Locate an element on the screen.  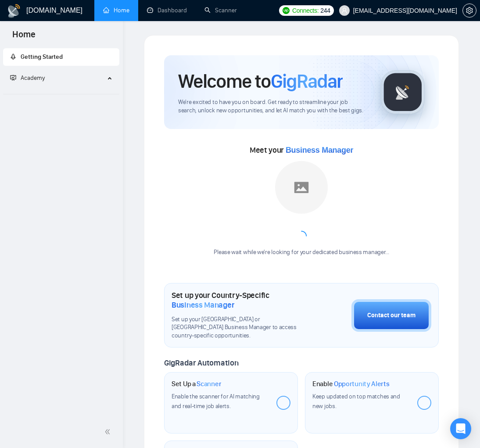
span: Getting Started is located at coordinates (42, 56).